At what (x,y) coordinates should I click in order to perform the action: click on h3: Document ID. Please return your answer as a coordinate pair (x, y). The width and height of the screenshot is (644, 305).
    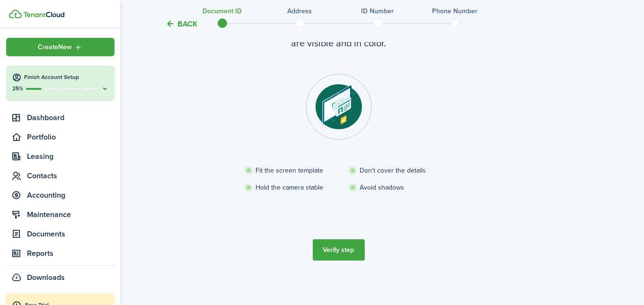
    Looking at the image, I should click on (222, 11).